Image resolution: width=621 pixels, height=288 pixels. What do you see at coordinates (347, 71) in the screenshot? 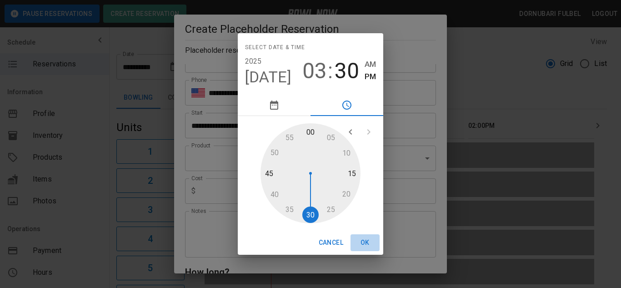
I see `button: 30` at bounding box center [347, 71].